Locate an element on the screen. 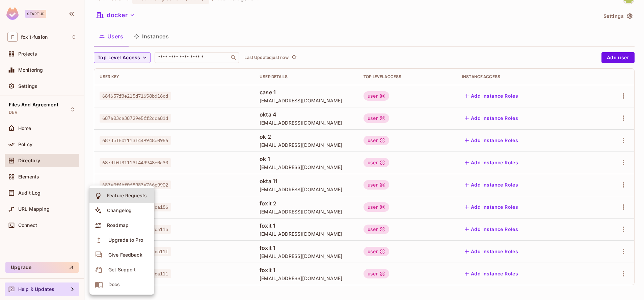  div: Feature Requests is located at coordinates (127, 196).